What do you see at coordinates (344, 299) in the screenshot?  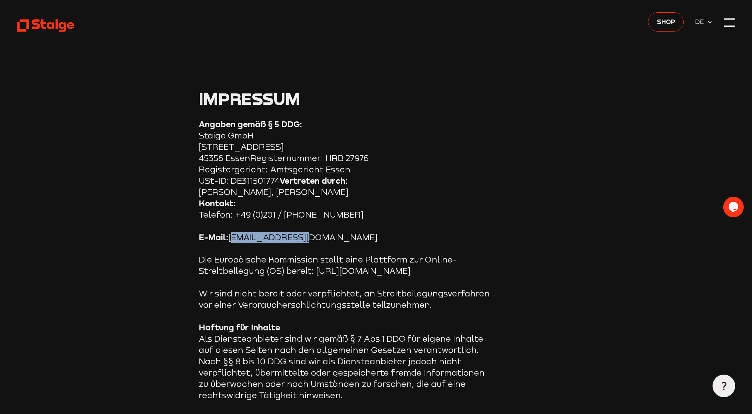 I see `p: Wir sind nicht bereit oder verpflichtet, an Streitbeilegungsverfahren vor einer Verbraucherschlic...` at bounding box center [344, 299].